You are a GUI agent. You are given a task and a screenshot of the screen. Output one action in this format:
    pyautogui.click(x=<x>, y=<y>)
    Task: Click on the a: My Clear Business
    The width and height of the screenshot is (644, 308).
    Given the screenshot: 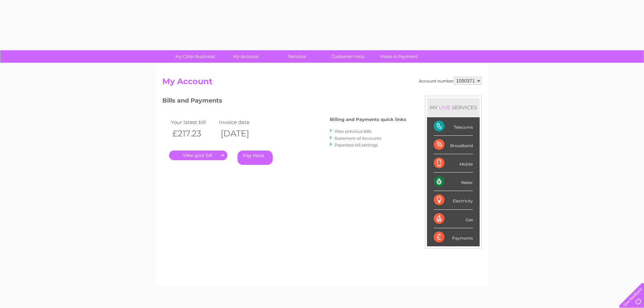 What is the action you would take?
    pyautogui.click(x=195, y=56)
    